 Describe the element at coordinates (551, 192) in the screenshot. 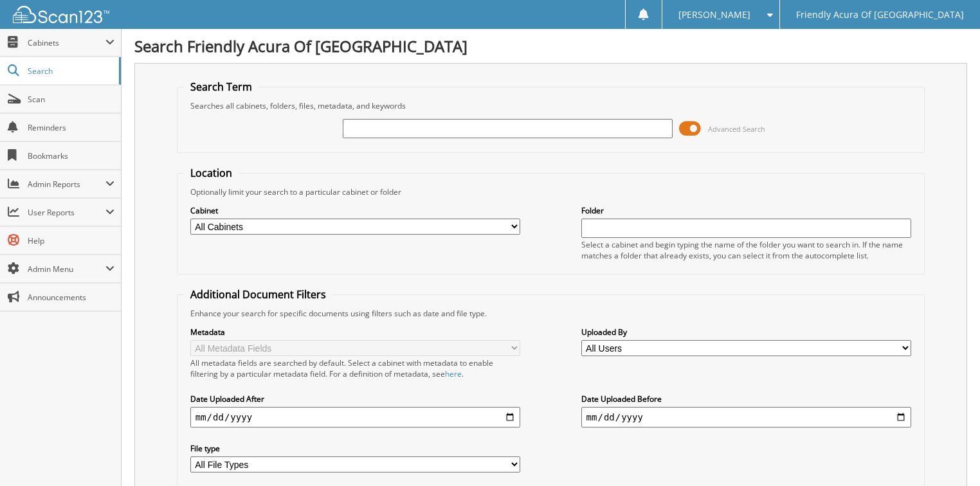

I see `div: Optionally limit your search to a particular cabinet or folder` at that location.